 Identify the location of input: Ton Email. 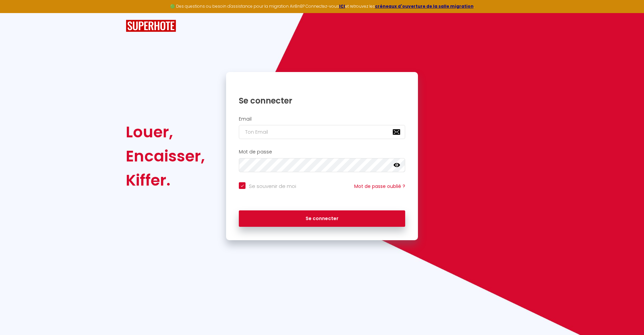
(322, 132).